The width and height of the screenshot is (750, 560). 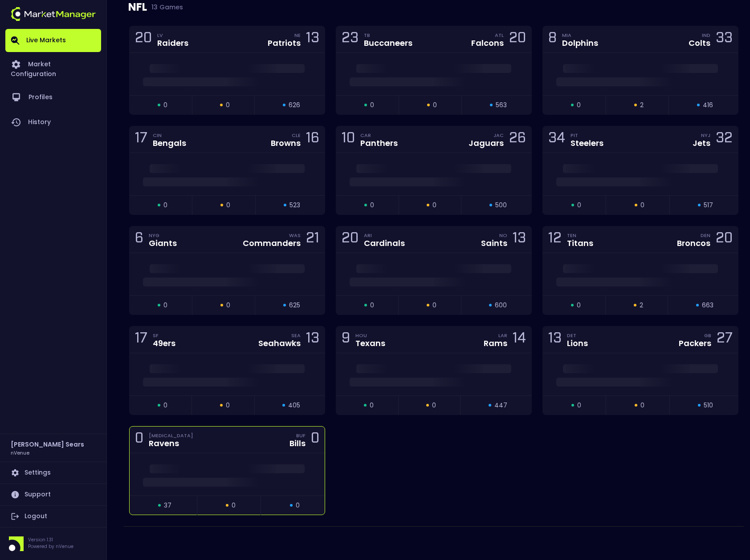 I want to click on div: Version 1.31Powered by nVenue, so click(x=53, y=544).